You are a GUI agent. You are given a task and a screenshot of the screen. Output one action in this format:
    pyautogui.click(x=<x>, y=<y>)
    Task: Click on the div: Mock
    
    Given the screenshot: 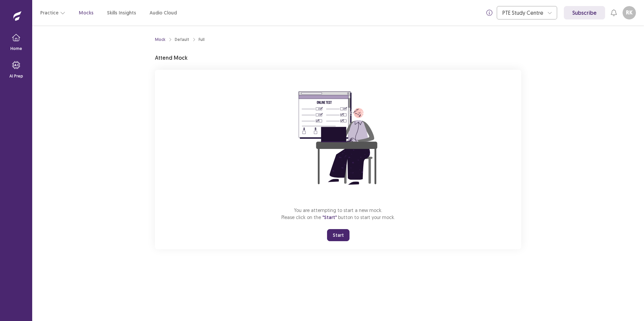 What is the action you would take?
    pyautogui.click(x=160, y=40)
    